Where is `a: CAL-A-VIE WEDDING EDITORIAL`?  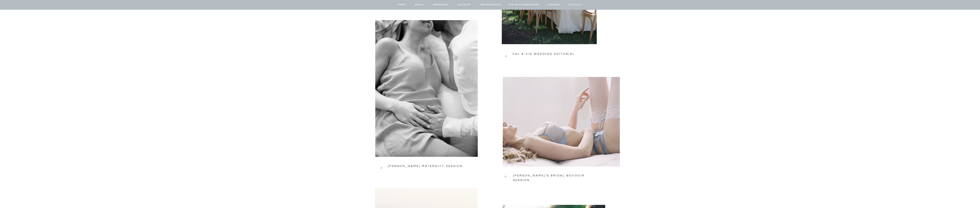
a: CAL-A-VIE WEDDING EDITORIAL is located at coordinates (549, 56).